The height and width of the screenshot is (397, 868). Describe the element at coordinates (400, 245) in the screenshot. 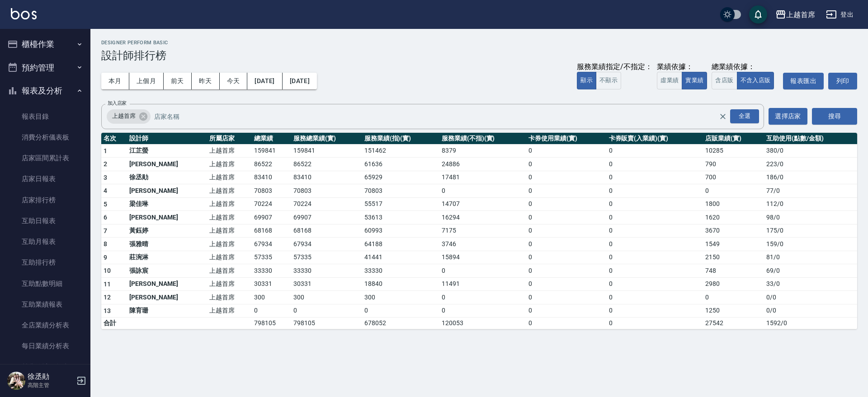

I see `td: 64188` at that location.